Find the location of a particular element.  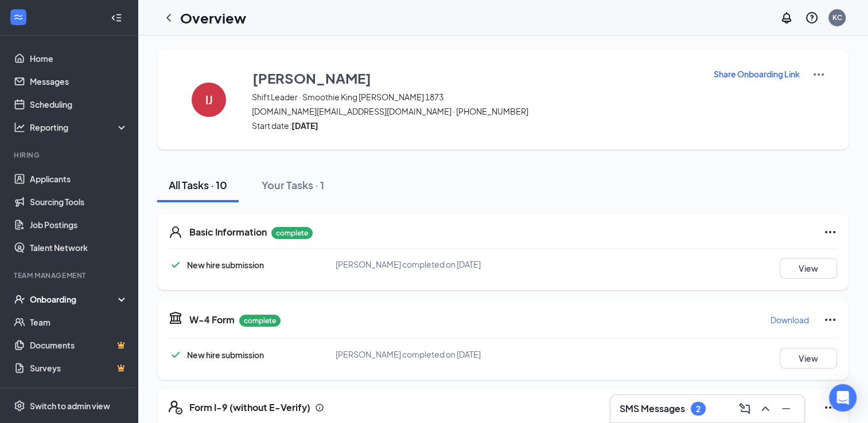

svg: Settings is located at coordinates (19, 405).